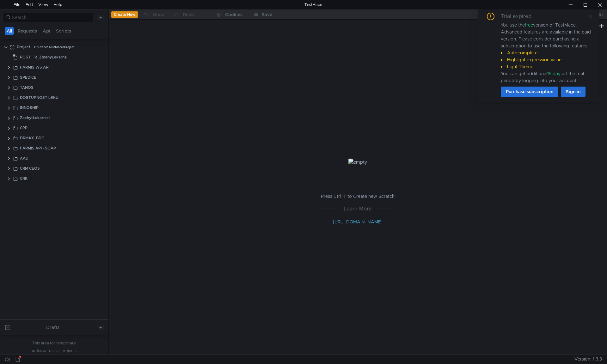  What do you see at coordinates (546, 53) in the screenshot?
I see `div: You use the version of TestMace. Advanced features are available in the paid version. Please cons...` at bounding box center [546, 53].